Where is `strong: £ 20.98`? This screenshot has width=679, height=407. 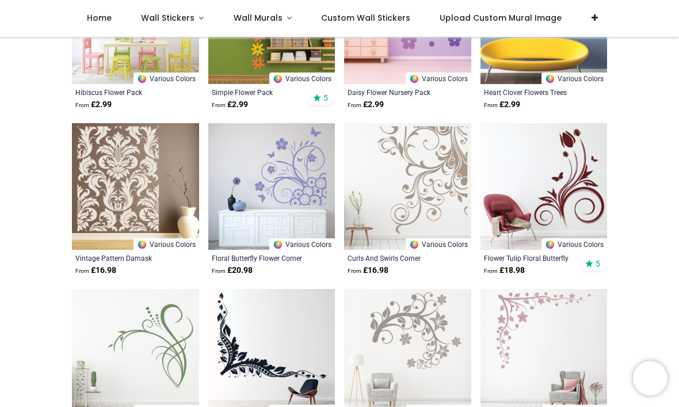 strong: £ 20.98 is located at coordinates (232, 271).